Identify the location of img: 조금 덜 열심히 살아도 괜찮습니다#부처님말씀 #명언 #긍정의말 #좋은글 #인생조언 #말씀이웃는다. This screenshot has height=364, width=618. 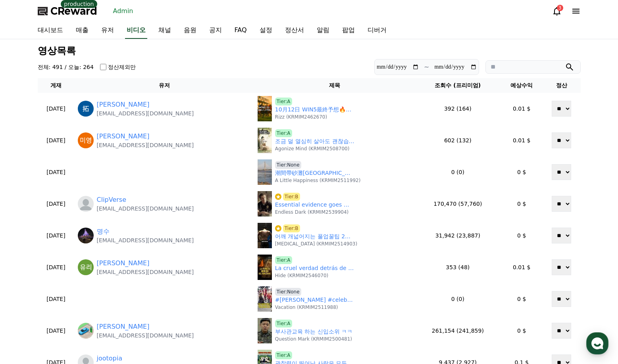
(265, 140).